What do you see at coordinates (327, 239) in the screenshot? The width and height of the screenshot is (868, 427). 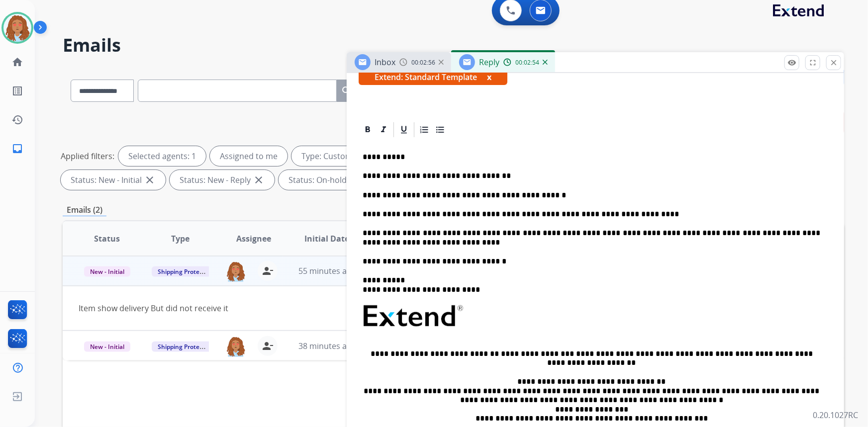 I see `span: Initial Date` at bounding box center [327, 239].